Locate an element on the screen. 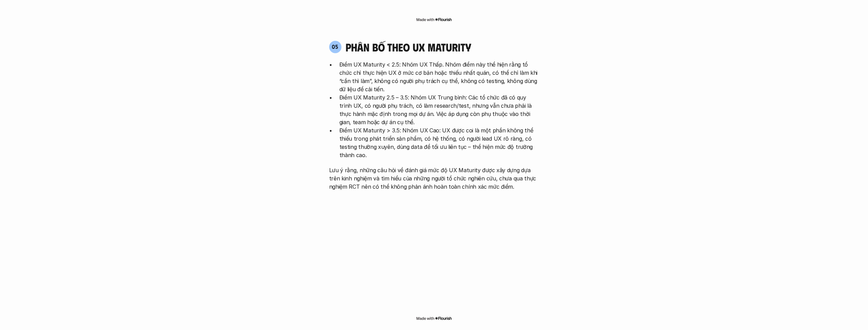 This screenshot has height=330, width=868. p: Lưu ý rằng, những câu hỏi về đánh giá mức độ UX Maturity được xây dựng dựa trên kinh nghiệm và tì... is located at coordinates (434, 178).